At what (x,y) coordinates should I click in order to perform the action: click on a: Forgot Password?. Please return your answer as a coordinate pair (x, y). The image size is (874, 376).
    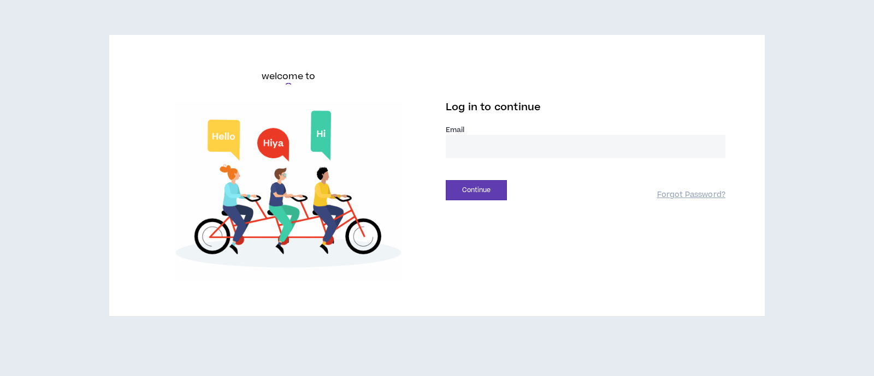
    Looking at the image, I should click on (691, 195).